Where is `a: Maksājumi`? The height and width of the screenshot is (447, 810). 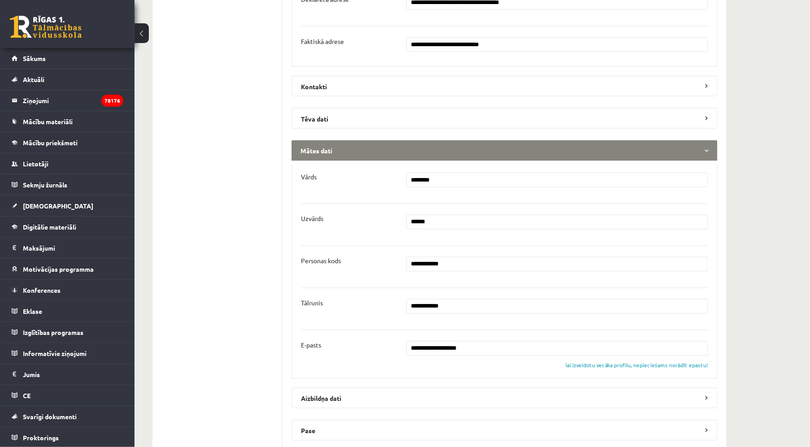
a: Maksājumi is located at coordinates (67, 248).